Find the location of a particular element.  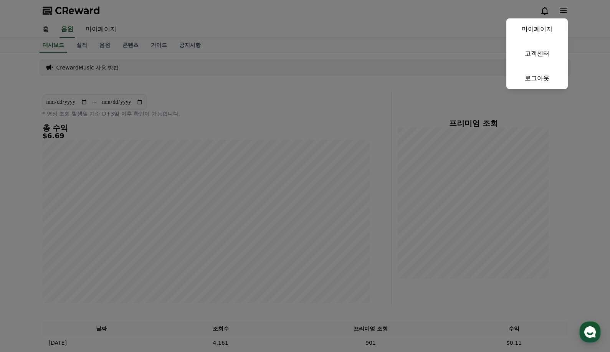

a: 설정 is located at coordinates (123, 253).